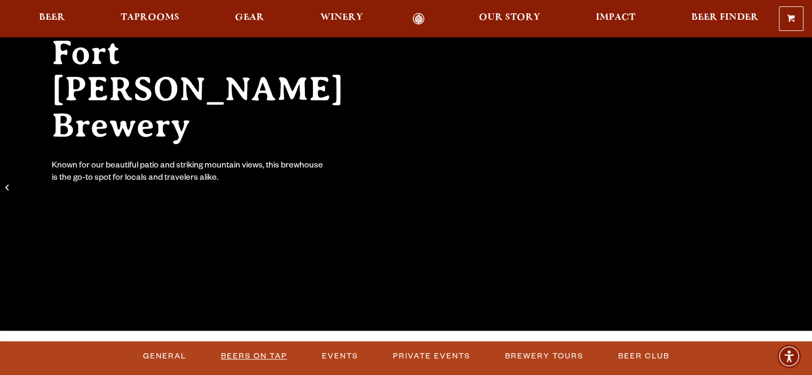 The width and height of the screenshot is (812, 375). I want to click on a: General, so click(164, 357).